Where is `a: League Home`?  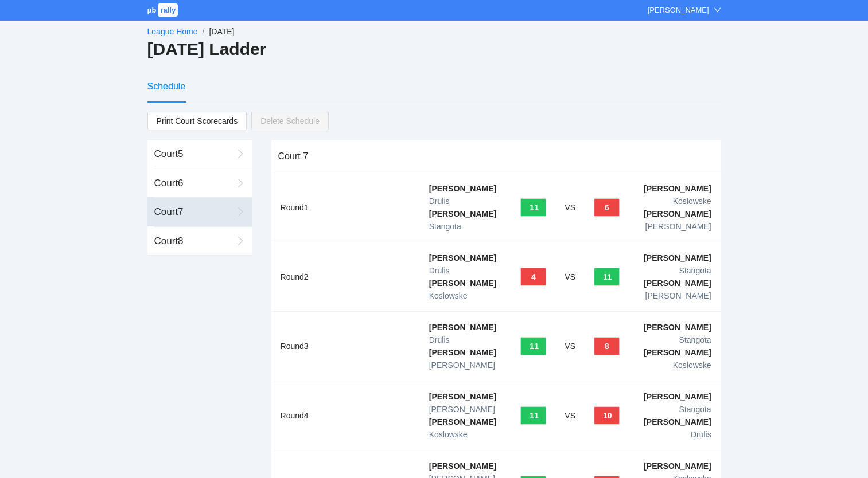
a: League Home is located at coordinates (172, 32).